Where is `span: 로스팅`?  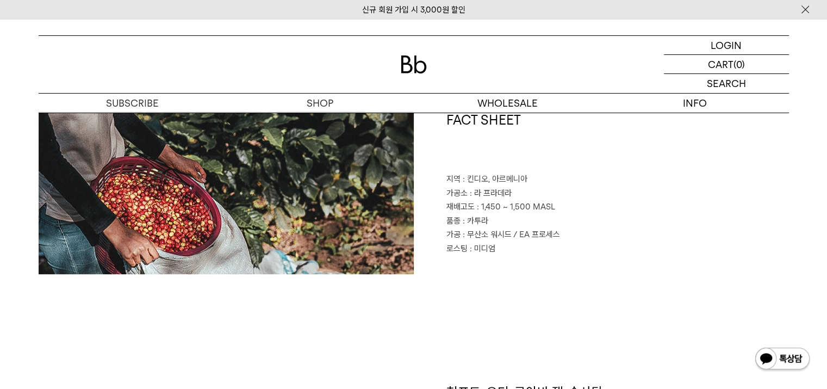 span: 로스팅 is located at coordinates (457, 249).